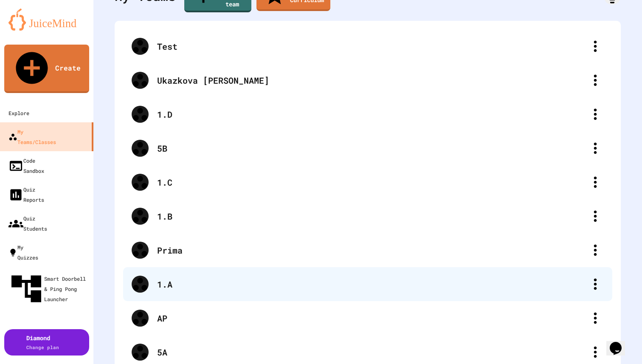 The height and width of the screenshot is (364, 642). What do you see at coordinates (26, 194) in the screenshot?
I see `div: Quiz Reports` at bounding box center [26, 194].